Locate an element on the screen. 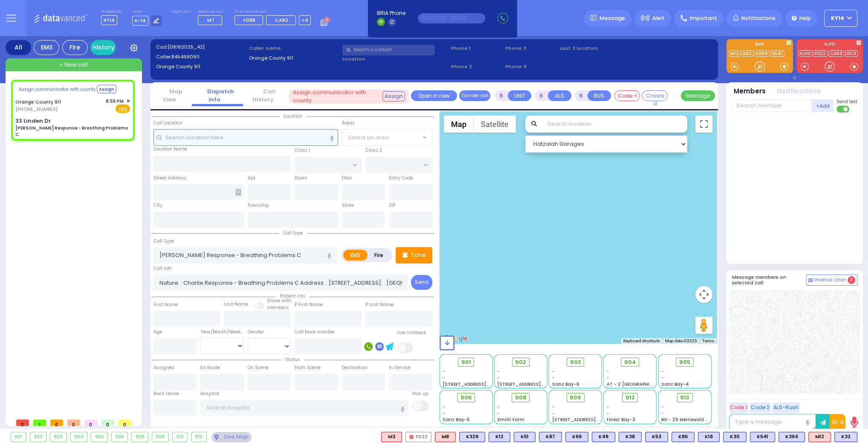  div: K18 is located at coordinates (709, 437).